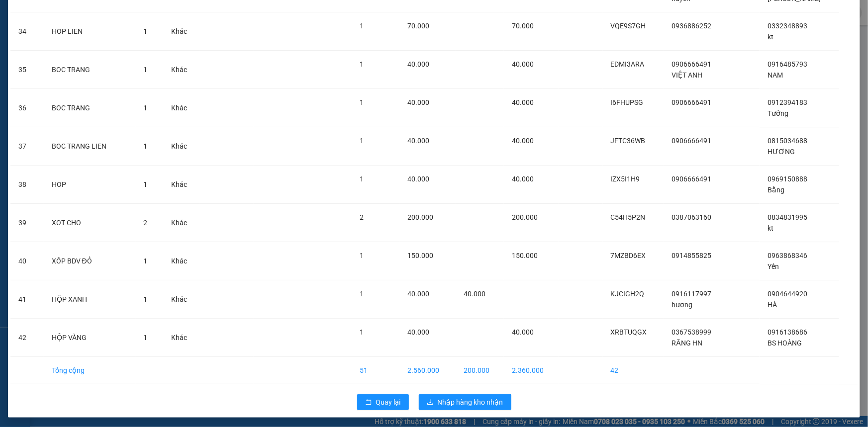 The width and height of the screenshot is (868, 427). I want to click on span: VIỆT ANH, so click(688, 75).